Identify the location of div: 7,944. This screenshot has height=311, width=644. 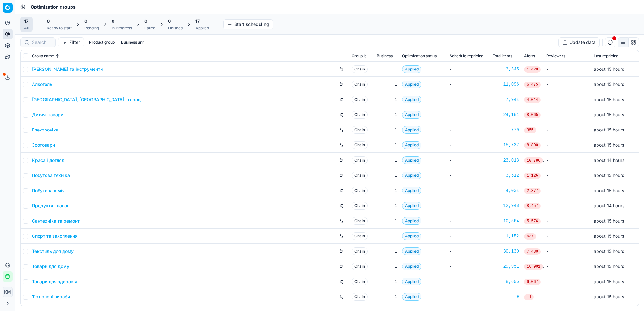
(505, 100).